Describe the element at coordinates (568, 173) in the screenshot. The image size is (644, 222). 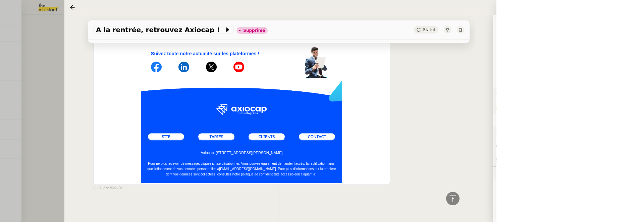
I see `div: 🧴Autres` at that location.